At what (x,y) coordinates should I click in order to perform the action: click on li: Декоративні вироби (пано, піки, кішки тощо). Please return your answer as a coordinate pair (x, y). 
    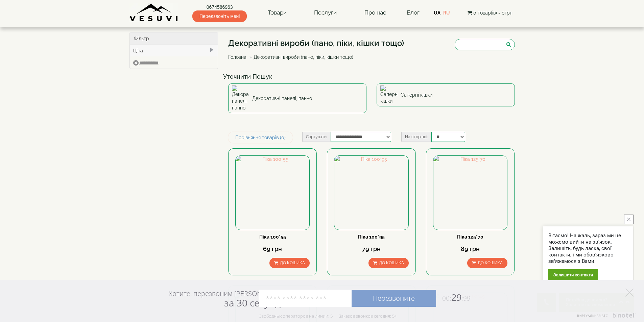
    Looking at the image, I should click on (301, 57).